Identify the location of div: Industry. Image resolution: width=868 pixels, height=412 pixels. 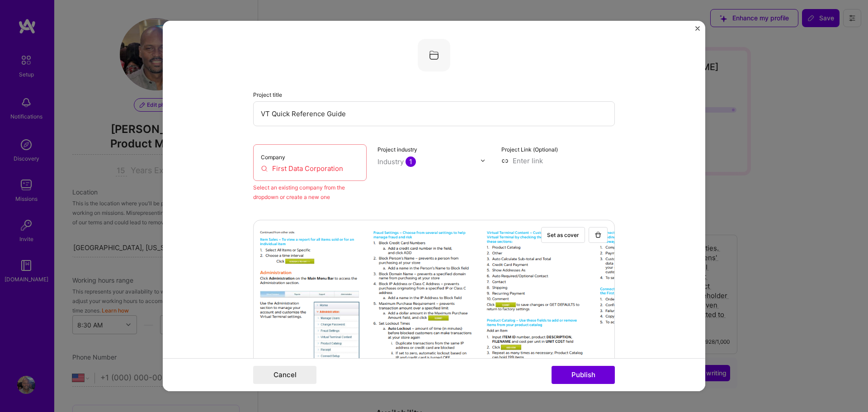
(396, 161).